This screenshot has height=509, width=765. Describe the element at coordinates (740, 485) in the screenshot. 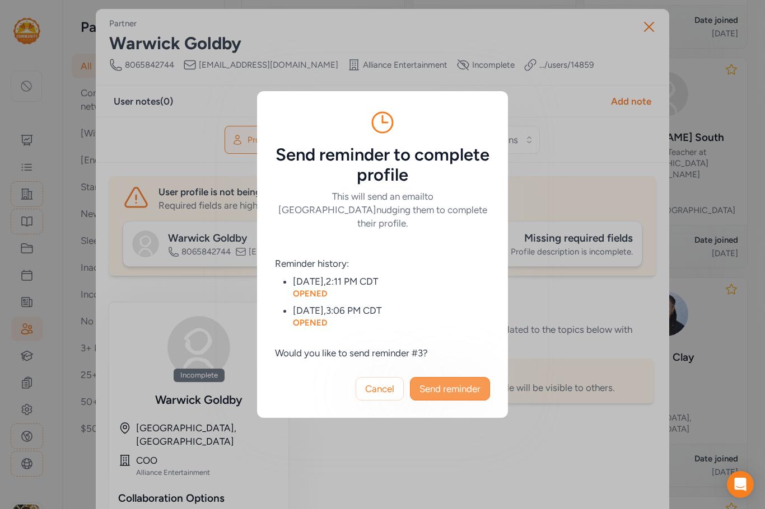

I see `div: Open Intercom Messenger` at that location.